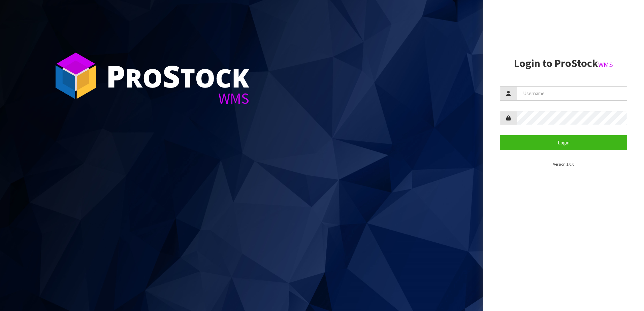 Image resolution: width=644 pixels, height=311 pixels. Describe the element at coordinates (76, 76) in the screenshot. I see `img: ProStock Cube` at that location.